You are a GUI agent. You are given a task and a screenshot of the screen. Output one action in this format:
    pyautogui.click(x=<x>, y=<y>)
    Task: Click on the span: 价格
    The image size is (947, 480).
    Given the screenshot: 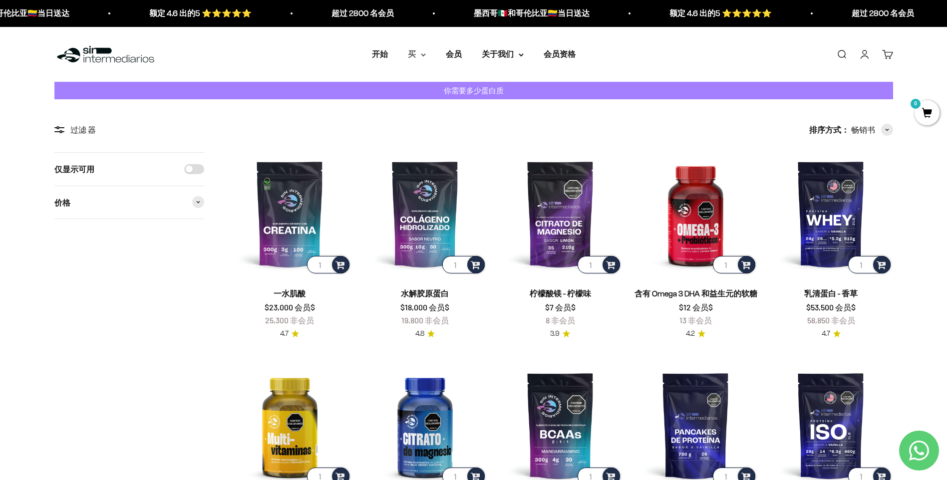 What is the action you would take?
    pyautogui.click(x=62, y=203)
    